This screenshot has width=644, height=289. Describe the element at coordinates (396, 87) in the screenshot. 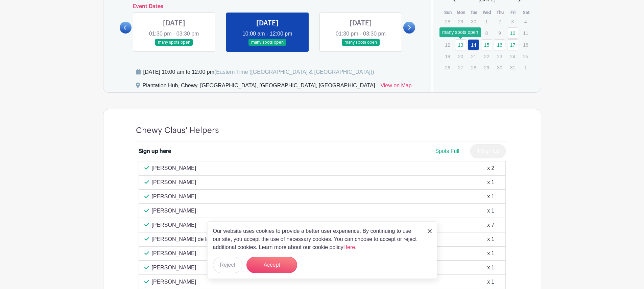

I see `a: View on Map` at that location.